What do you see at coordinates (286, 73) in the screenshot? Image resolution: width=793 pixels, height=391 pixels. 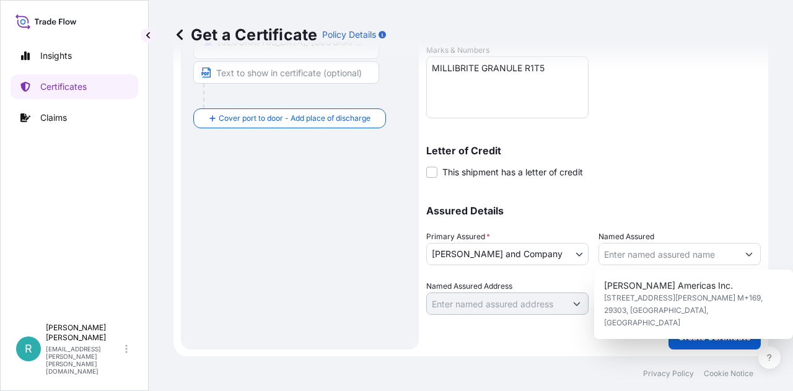 I see `input: Text to appear on certificate` at bounding box center [286, 73].